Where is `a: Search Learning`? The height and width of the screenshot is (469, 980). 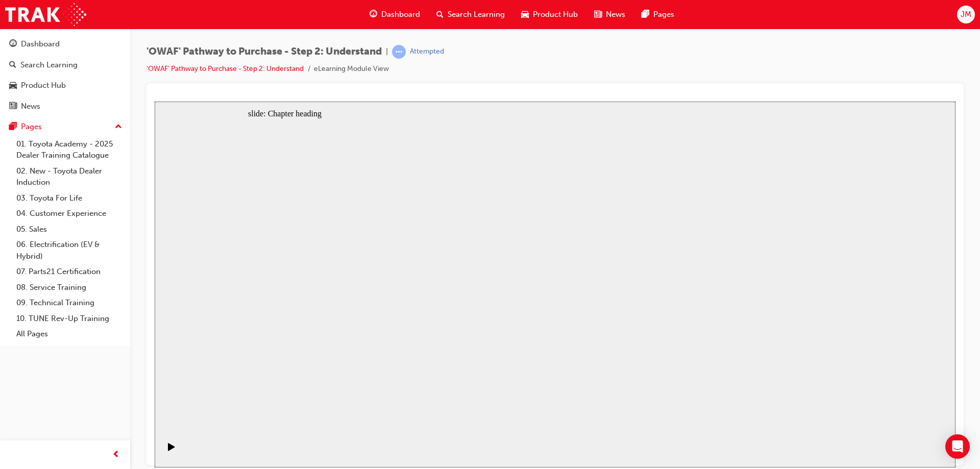 a: Search Learning is located at coordinates (65, 65).